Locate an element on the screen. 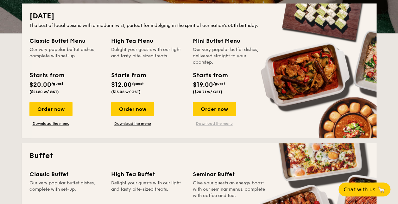 This screenshot has height=204, width=398. div: Classic Buffet is located at coordinates (66, 174).